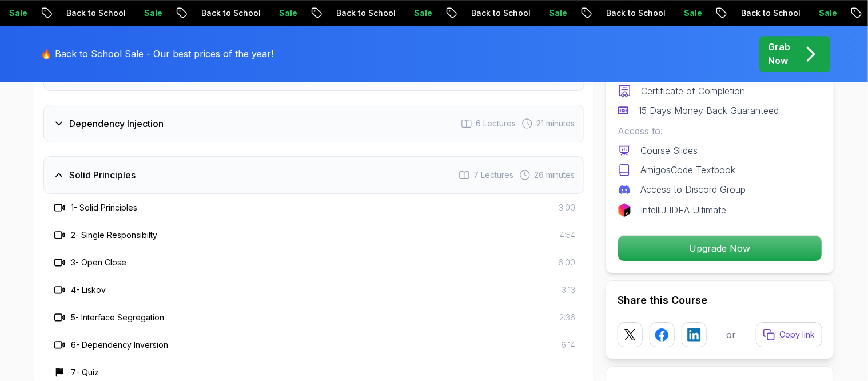 Image resolution: width=868 pixels, height=381 pixels. I want to click on span: 2:36, so click(567, 318).